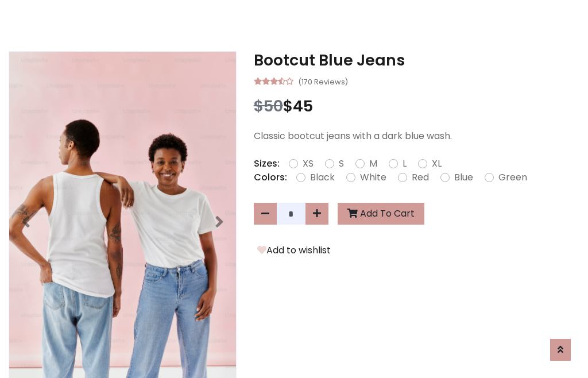 This screenshot has width=588, height=378. I want to click on button: Add to wishlist, so click(294, 250).